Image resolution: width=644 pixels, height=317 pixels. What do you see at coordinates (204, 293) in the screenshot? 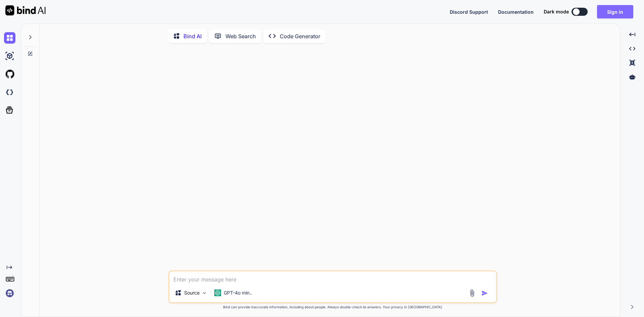
I see `img: Pick Models` at bounding box center [204, 293].